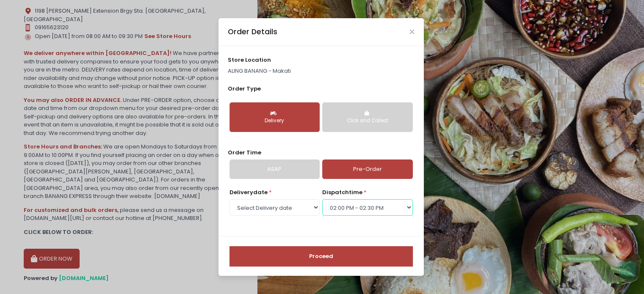 The height and width of the screenshot is (294, 644). What do you see at coordinates (245, 88) in the screenshot?
I see `span: Order Type` at bounding box center [245, 88].